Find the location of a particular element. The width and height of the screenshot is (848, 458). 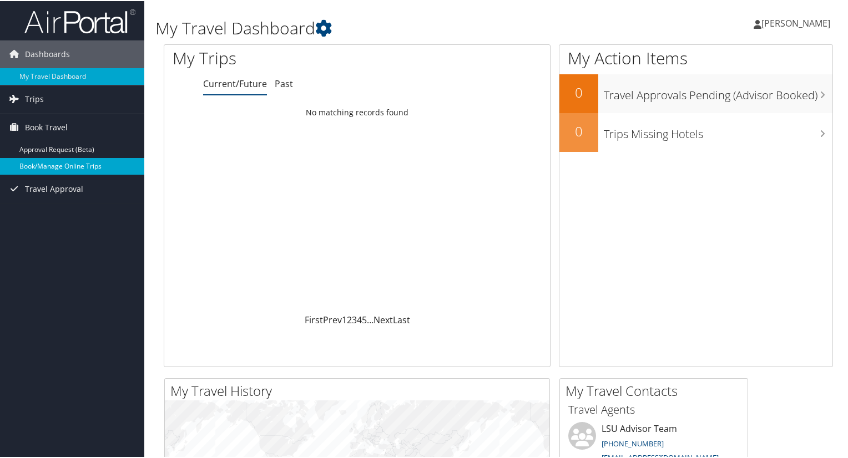

a: 2 is located at coordinates (349, 319).